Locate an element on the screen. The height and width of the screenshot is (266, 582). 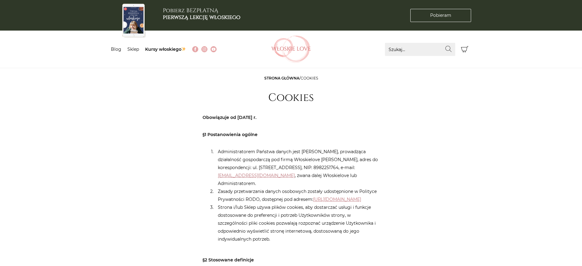
h3: Pobierz BEZPŁATNĄ is located at coordinates (202, 14).